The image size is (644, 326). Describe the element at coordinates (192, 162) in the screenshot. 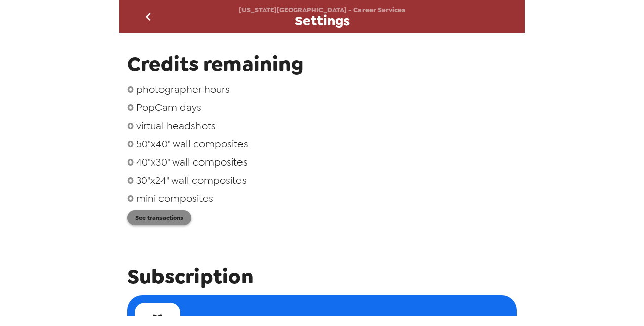

I see `span: 40"x30" wall composites` at that location.